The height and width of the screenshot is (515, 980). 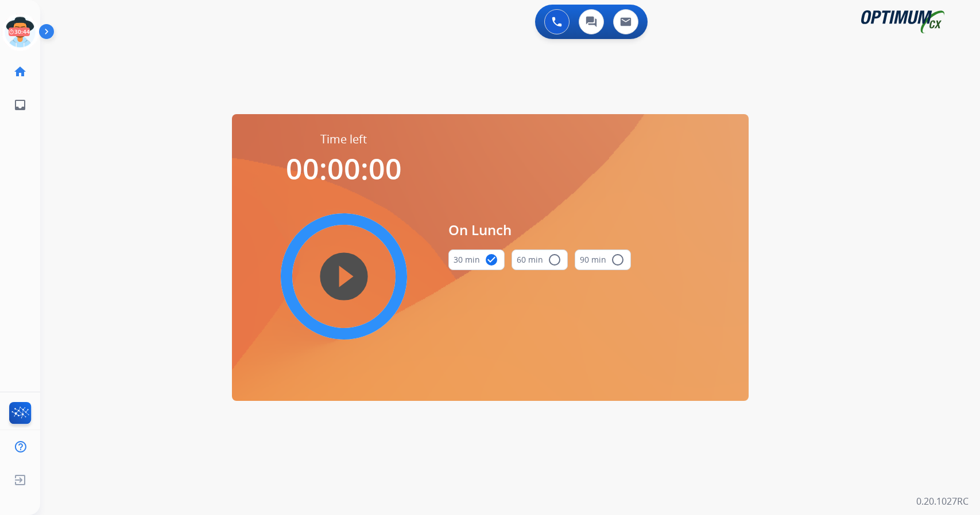 I want to click on mat-icon: check_circle, so click(x=491, y=260).